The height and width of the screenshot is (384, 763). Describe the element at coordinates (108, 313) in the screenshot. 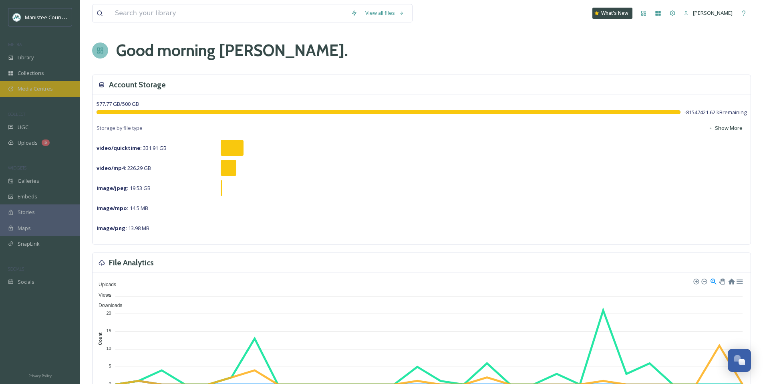

I see `tspan: 20` at that location.